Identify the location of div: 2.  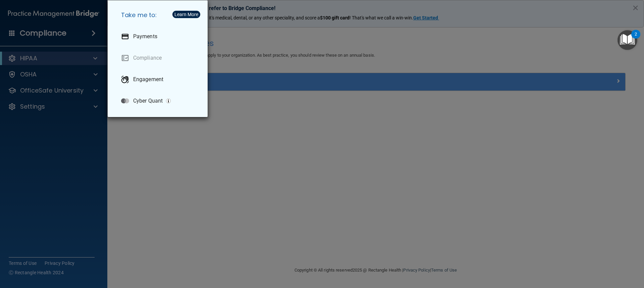
(635, 38).